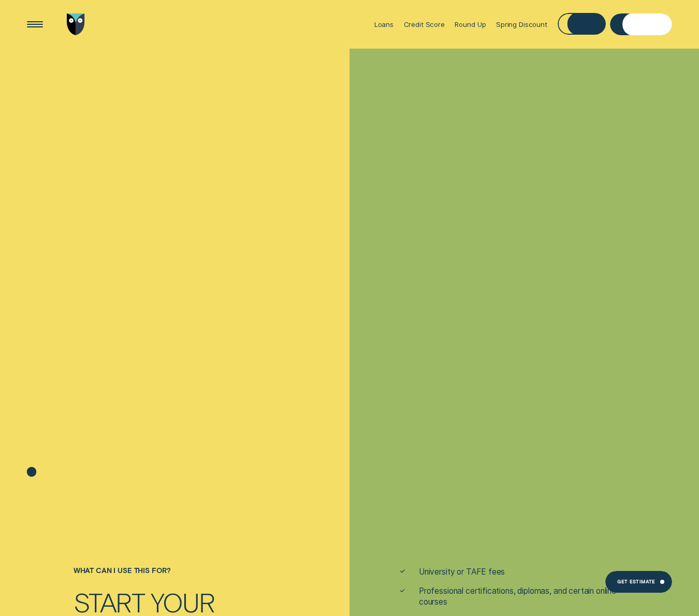  Describe the element at coordinates (186, 571) in the screenshot. I see `div: What can I use this for?` at that location.